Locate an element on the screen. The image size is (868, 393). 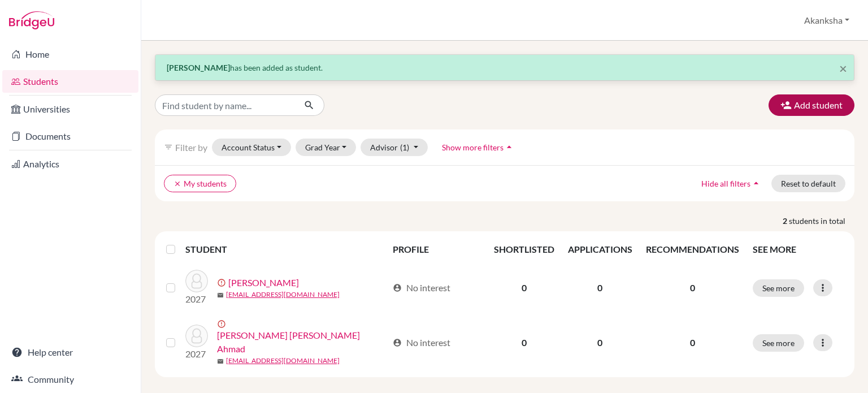
button: Advisor(1) is located at coordinates (394, 147).